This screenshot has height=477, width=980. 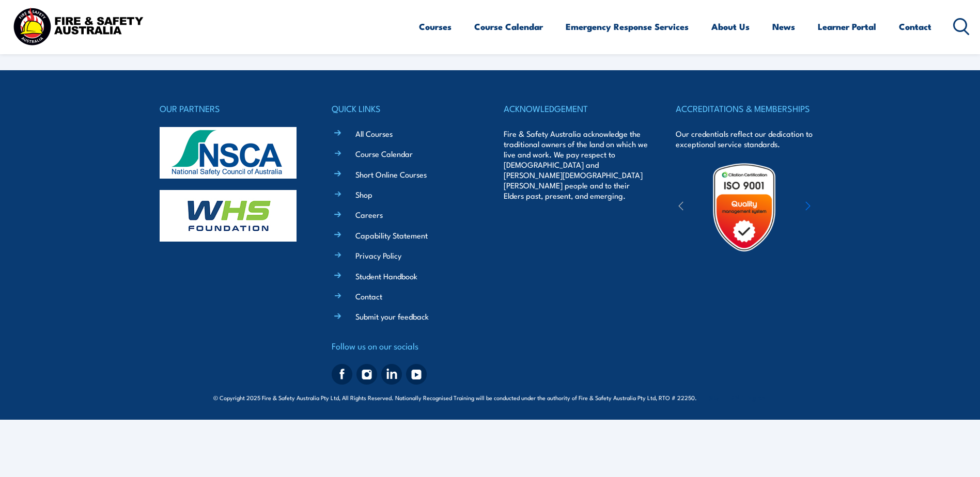 I want to click on h4: ACCREDITATIONS & MEMBERSHIPS, so click(x=748, y=108).